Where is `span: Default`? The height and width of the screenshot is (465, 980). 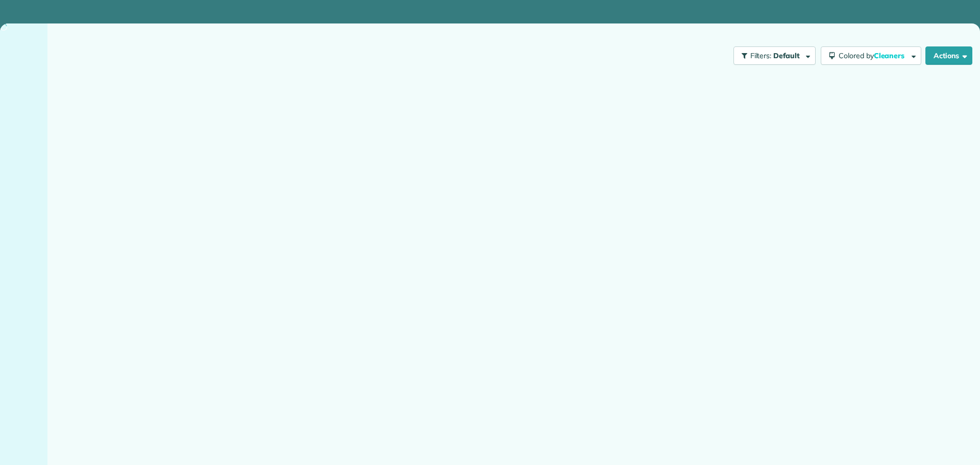
span: Default is located at coordinates (786, 56).